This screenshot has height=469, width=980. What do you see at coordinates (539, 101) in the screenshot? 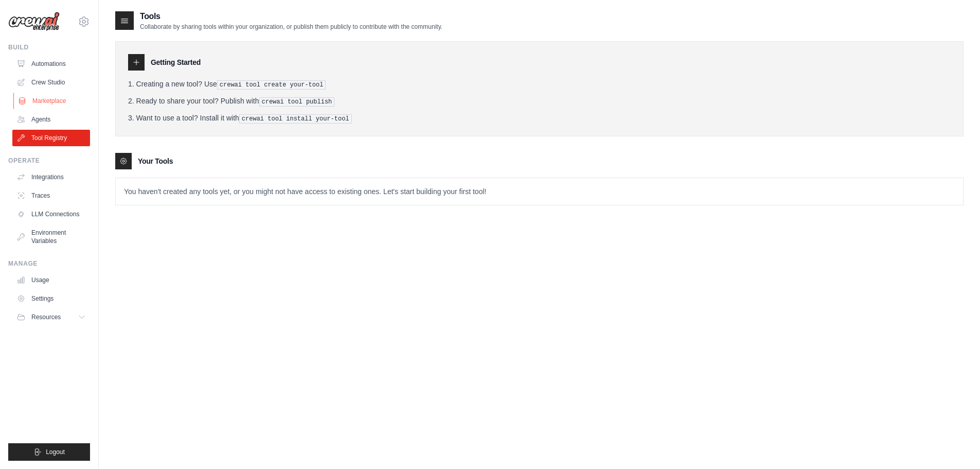
I see `li: Ready to share your tool? Publish with` at bounding box center [539, 101].